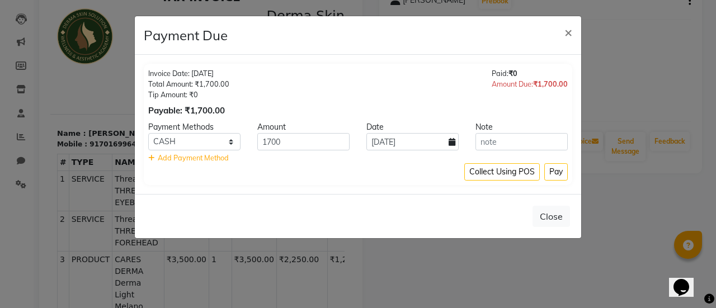 The height and width of the screenshot is (308, 716). Describe the element at coordinates (186, 35) in the screenshot. I see `h4: Payment Due` at that location.